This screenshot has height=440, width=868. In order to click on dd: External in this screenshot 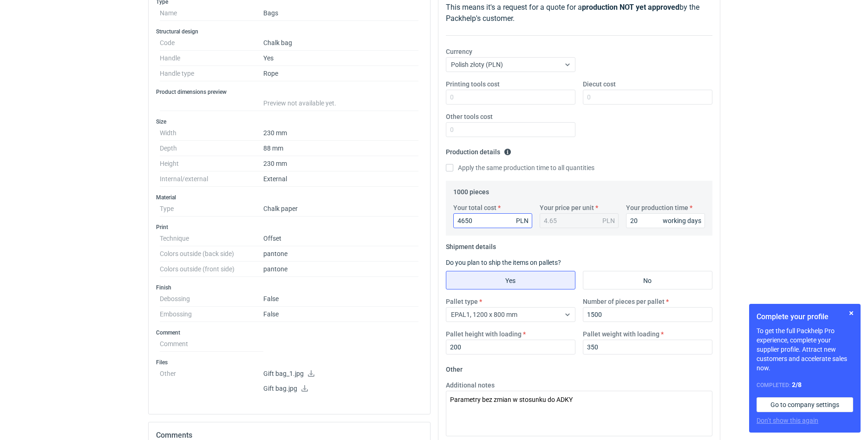, I will do `click(341, 178)`.